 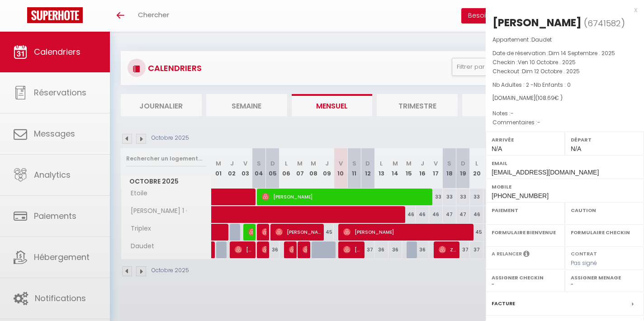 I want to click on span: 6741582, so click(x=604, y=23).